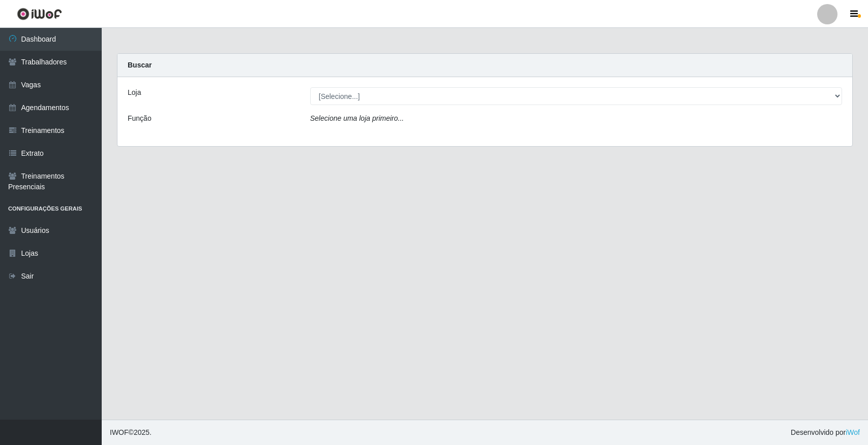 The height and width of the screenshot is (445, 868). I want to click on span: Desenvolvido por, so click(825, 432).